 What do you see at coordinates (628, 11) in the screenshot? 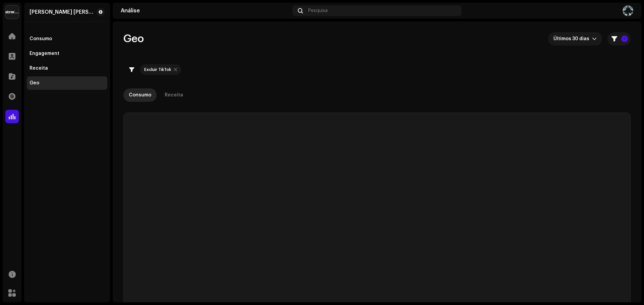
I see `img: fff03fc4-daab-47ff-a3e2-b770fbf588b7` at bounding box center [628, 11].